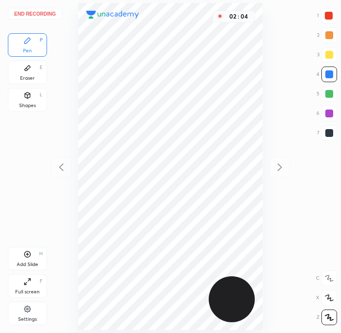 This screenshot has width=341, height=333. I want to click on div: Add Slide, so click(27, 265).